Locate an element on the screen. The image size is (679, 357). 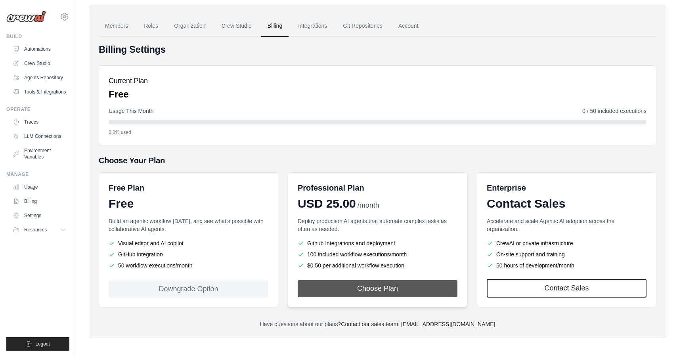
a: Members is located at coordinates (116, 26).